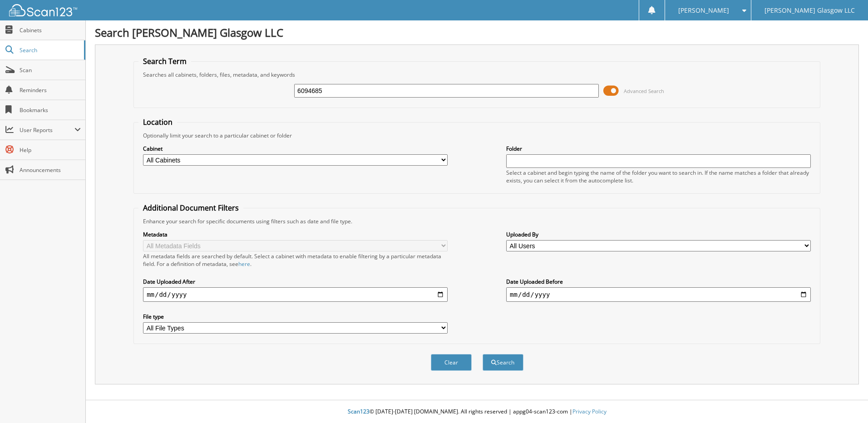 The height and width of the screenshot is (423, 868). I want to click on span: Advanced Search, so click(644, 91).